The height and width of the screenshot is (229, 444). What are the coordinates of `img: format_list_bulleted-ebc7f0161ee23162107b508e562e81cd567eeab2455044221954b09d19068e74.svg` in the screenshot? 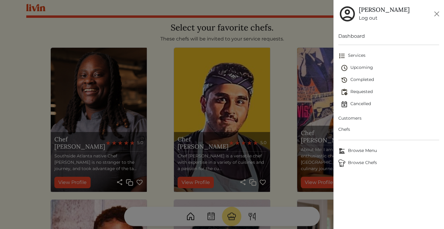 It's located at (342, 56).